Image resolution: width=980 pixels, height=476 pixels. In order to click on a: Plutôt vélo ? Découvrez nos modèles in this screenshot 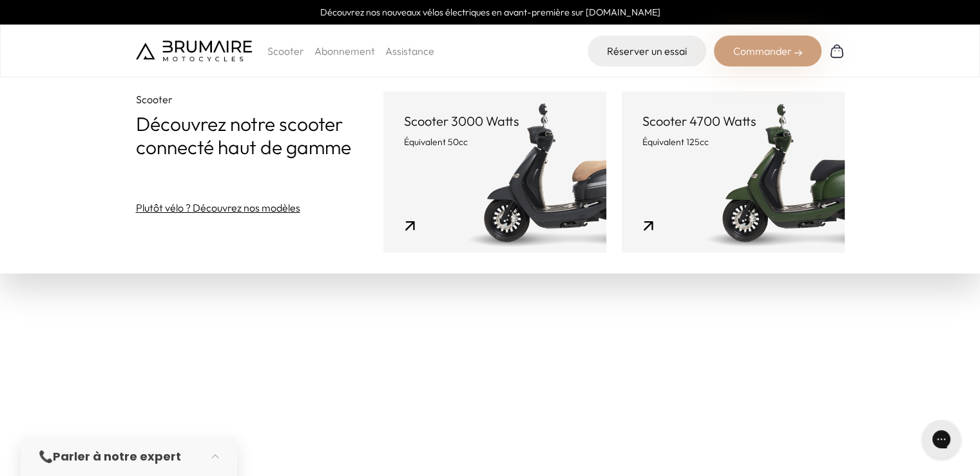, I will do `click(218, 208)`.